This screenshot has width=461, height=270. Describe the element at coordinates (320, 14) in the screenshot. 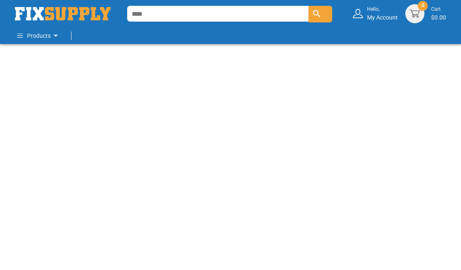

I see `button: Search` at that location.